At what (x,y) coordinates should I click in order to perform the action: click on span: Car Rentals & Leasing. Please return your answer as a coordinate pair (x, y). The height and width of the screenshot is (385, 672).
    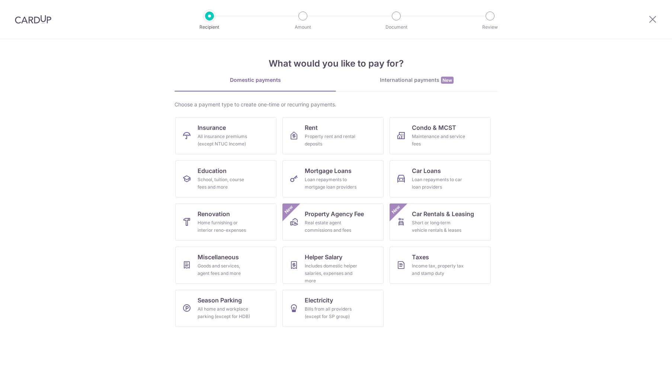
    Looking at the image, I should click on (443, 214).